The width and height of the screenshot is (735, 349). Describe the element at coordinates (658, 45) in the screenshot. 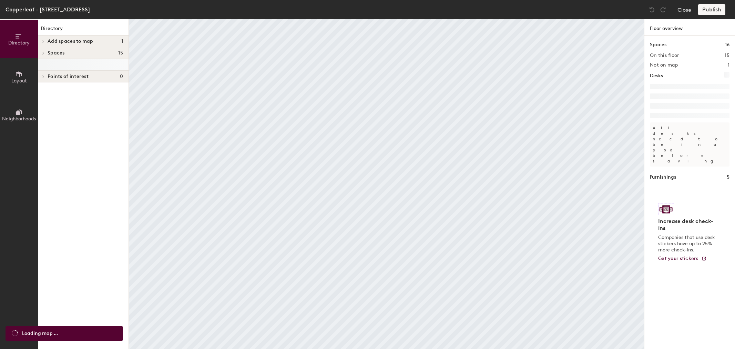

I see `h1: Spaces` at that location.